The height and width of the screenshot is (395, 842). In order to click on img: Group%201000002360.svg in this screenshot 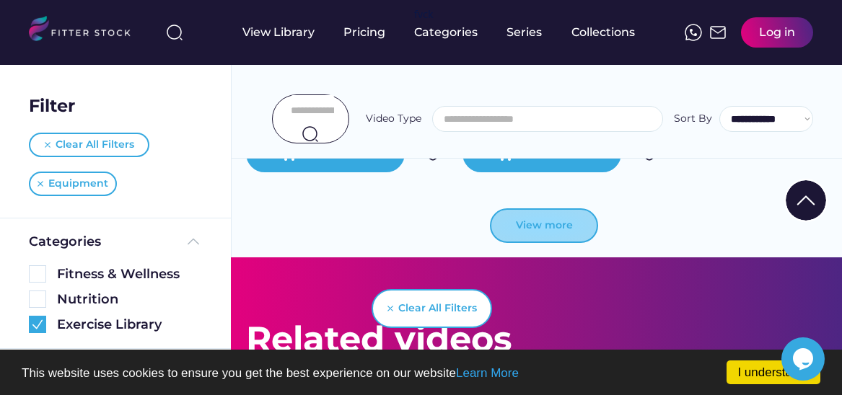, I will do `click(37, 324)`.